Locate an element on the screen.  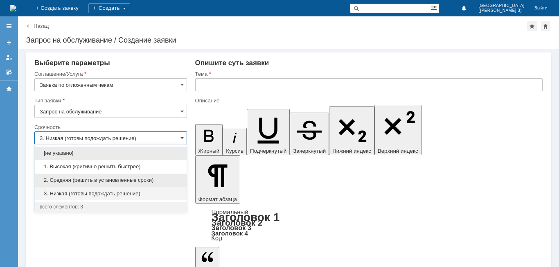
span: Выберите параметры is located at coordinates (72, 63).